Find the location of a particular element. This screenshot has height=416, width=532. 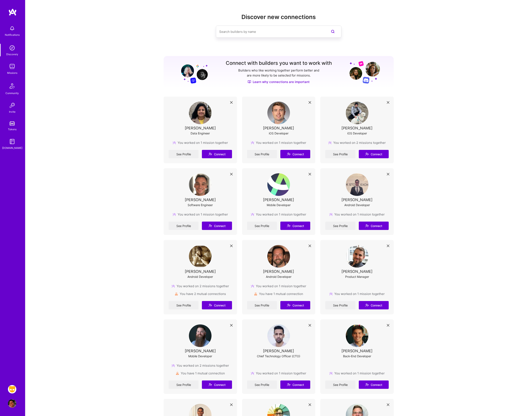

i: icon SearchPurple is located at coordinates (333, 32).